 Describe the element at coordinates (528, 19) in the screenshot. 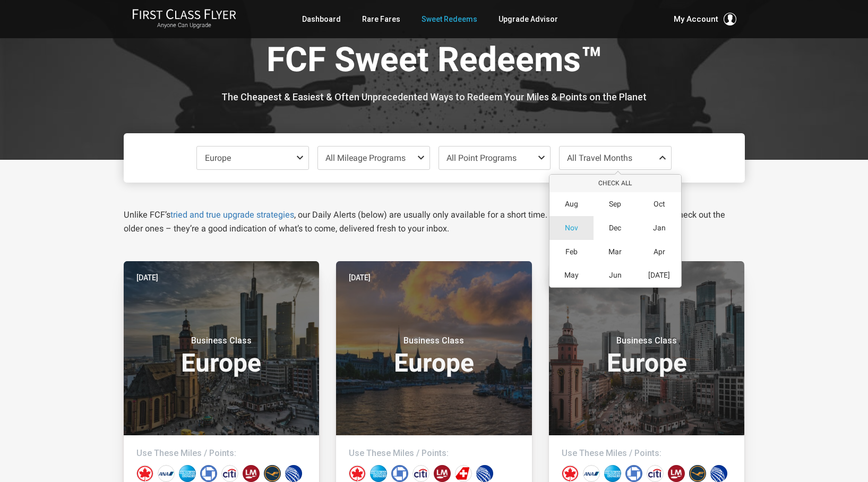

I see `a: Upgrade Advisor` at that location.